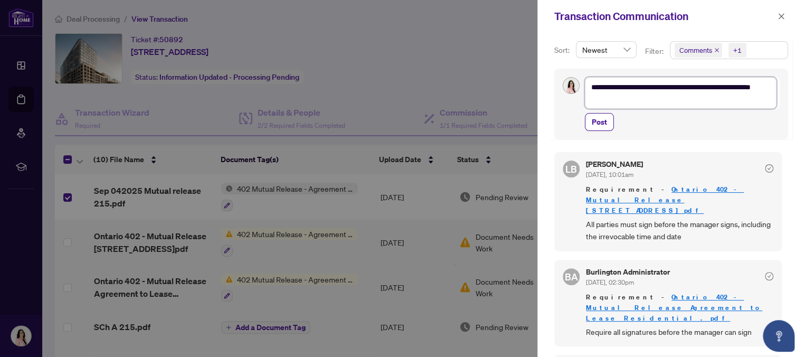  Describe the element at coordinates (571, 277) in the screenshot. I see `span: BA` at that location.